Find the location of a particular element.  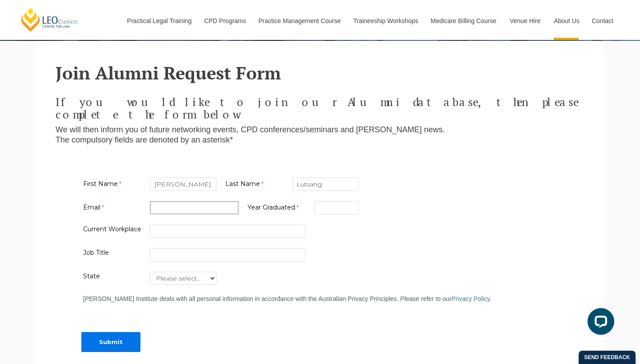

a: CPD Programs is located at coordinates (225, 21).